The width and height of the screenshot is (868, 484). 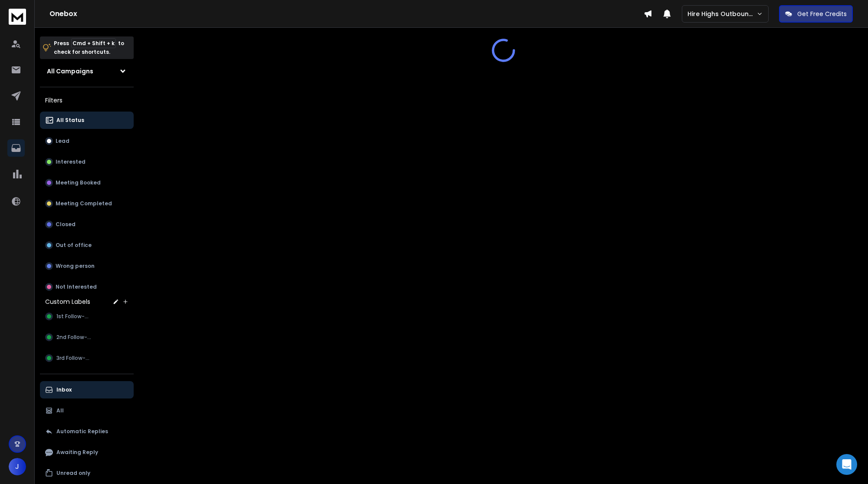 I want to click on p: Unread only, so click(x=73, y=473).